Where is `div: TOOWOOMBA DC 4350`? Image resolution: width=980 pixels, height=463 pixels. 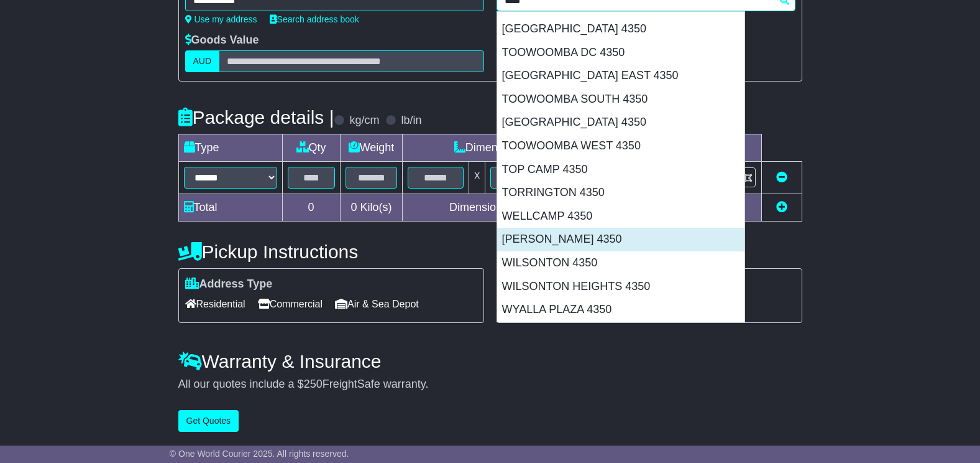 div: TOOWOOMBA DC 4350 is located at coordinates (621, 53).